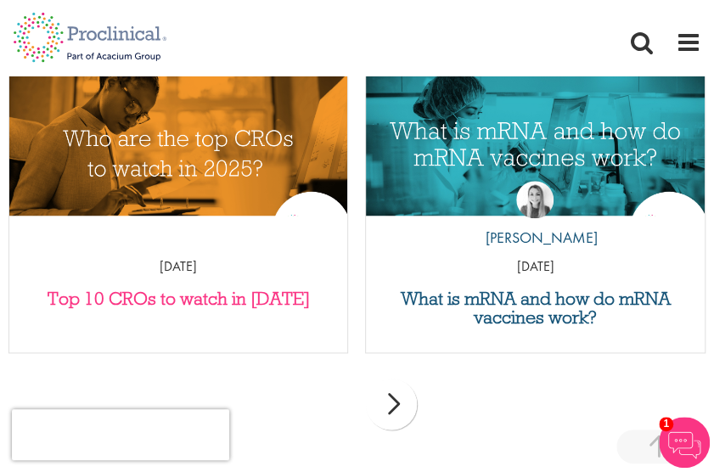 The width and height of the screenshot is (714, 472). What do you see at coordinates (535, 308) in the screenshot?
I see `a: What is mRNA and how do mRNA vaccines work?` at bounding box center [535, 308].